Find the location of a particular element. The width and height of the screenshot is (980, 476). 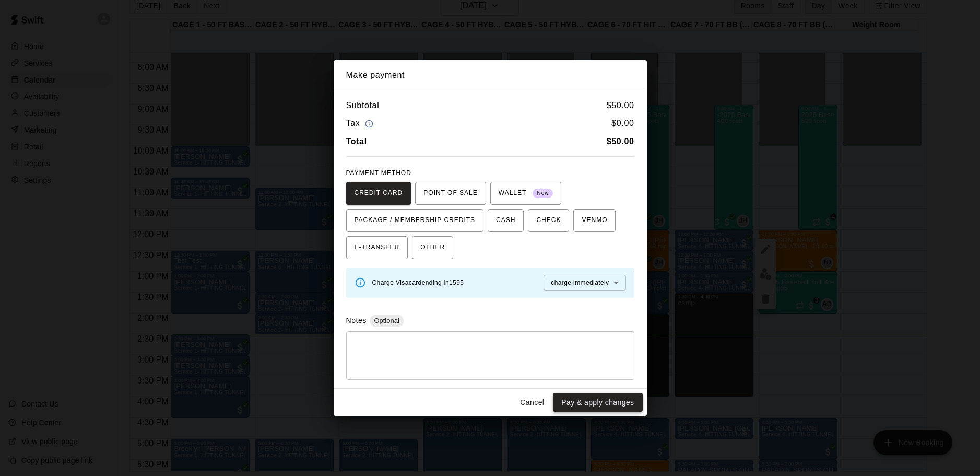

span: CASH is located at coordinates (505, 220).